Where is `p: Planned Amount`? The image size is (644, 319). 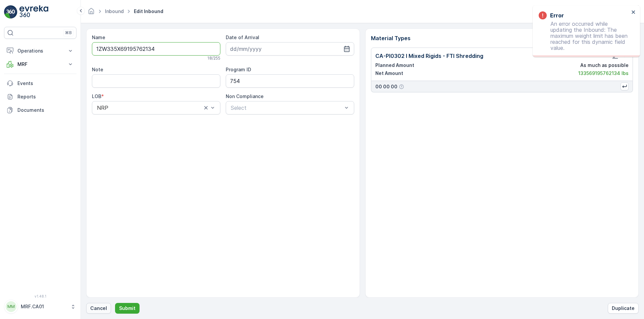
p: Planned Amount is located at coordinates (395, 65).